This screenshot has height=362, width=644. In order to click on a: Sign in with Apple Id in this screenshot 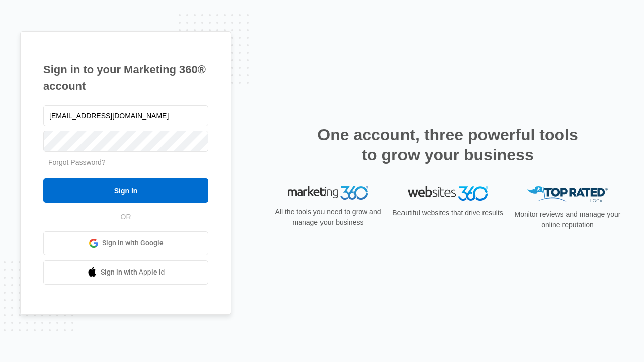, I will do `click(126, 273)`.